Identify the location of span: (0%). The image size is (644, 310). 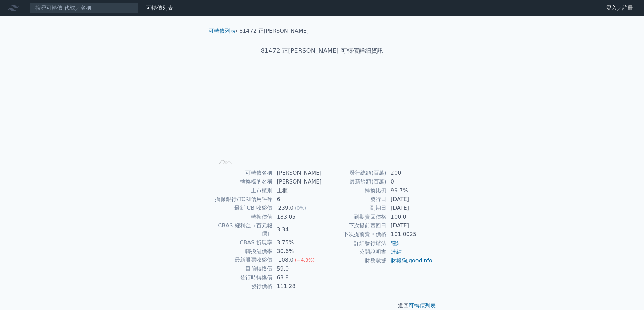
(300, 208).